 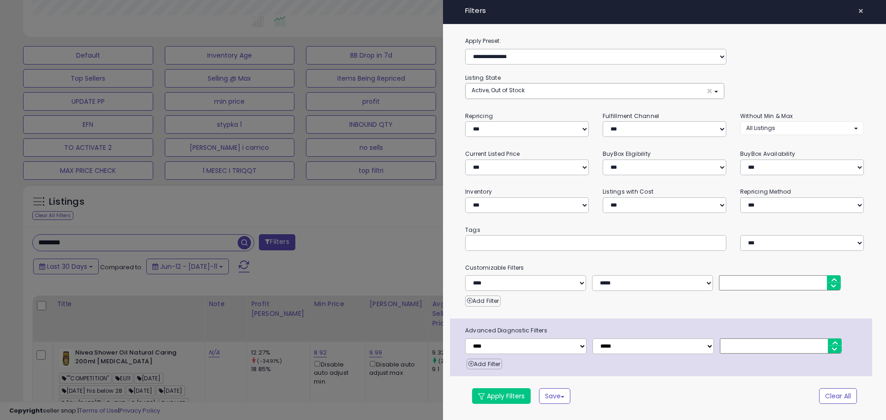 I want to click on small: Current Listed Price, so click(x=492, y=154).